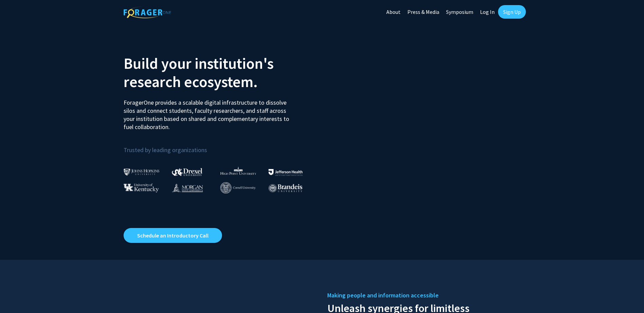 The height and width of the screenshot is (313, 644). Describe the element at coordinates (208, 113) in the screenshot. I see `p: ForagerOne provides a scalable digital infrastructure to dissolve silos and connect students, fac...` at that location.